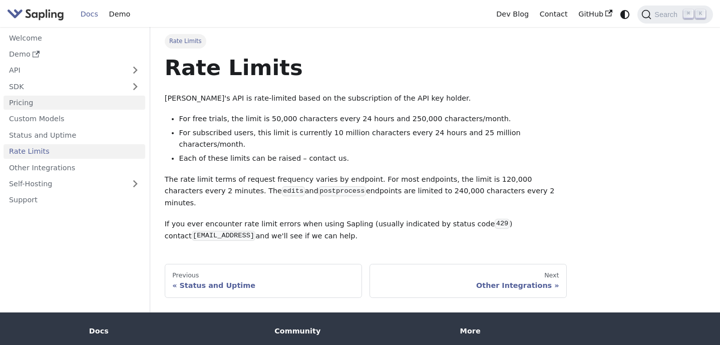  I want to click on button: Switch between dark and light mode (currently system mode), so click(625, 14).